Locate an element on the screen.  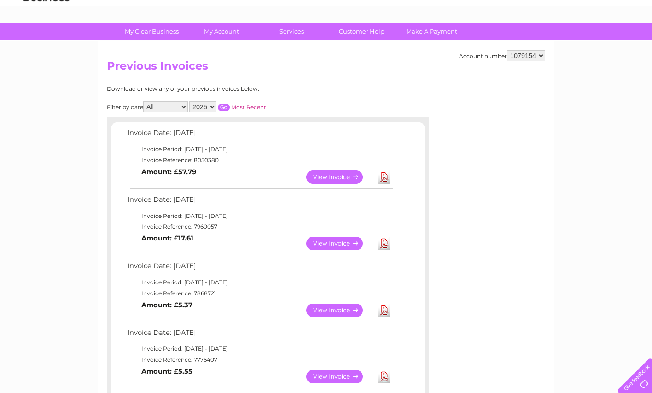
b: Amount: £5.37 is located at coordinates (167, 305).